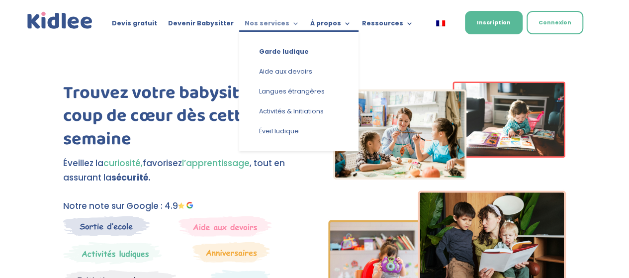 Image resolution: width=629 pixels, height=278 pixels. What do you see at coordinates (272, 25) in the screenshot?
I see `a: Nos services` at bounding box center [272, 25].